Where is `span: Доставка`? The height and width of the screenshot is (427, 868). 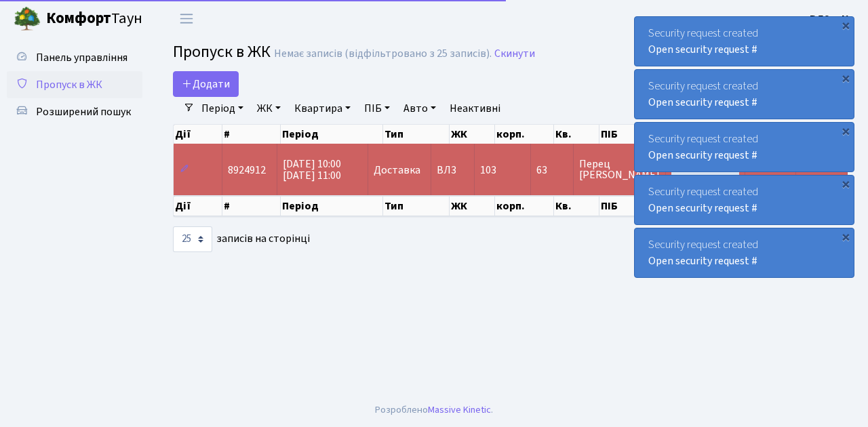
span: Доставка is located at coordinates (397, 170).